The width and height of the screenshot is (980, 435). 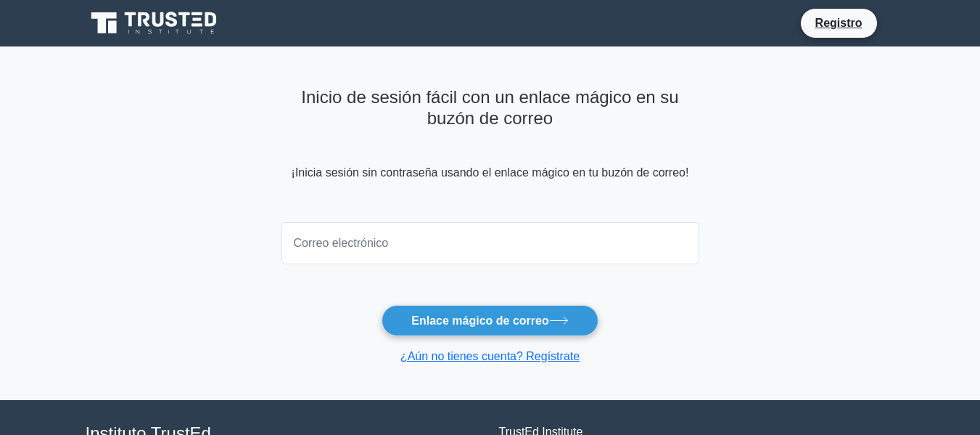 I want to click on button: Enlace mágico de correo, so click(x=490, y=320).